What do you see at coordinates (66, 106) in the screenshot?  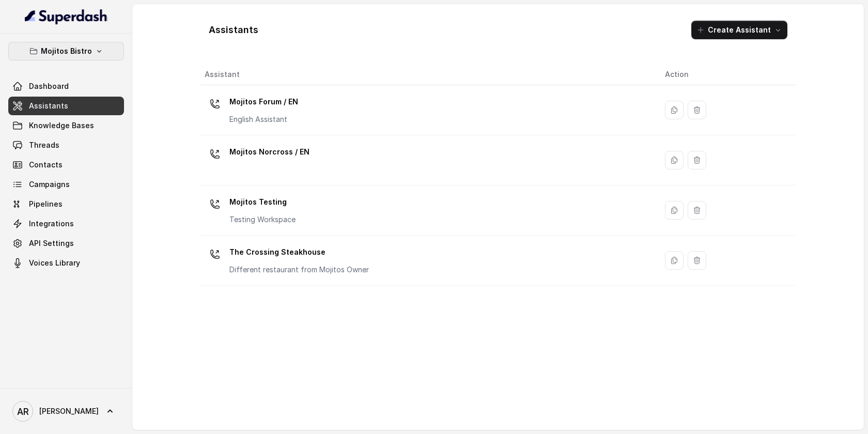 I see `a: Assistants` at bounding box center [66, 106].